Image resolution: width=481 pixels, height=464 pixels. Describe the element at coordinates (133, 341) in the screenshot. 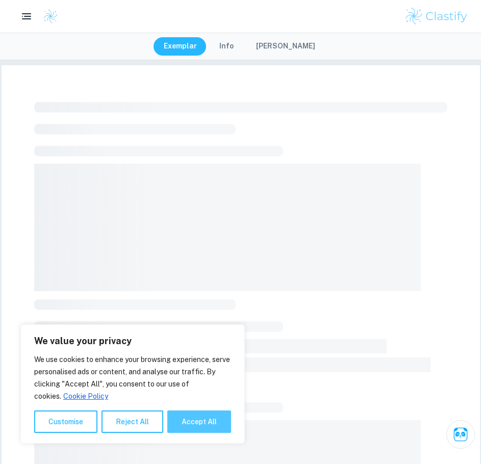

I see `p: We value your privacy` at that location.